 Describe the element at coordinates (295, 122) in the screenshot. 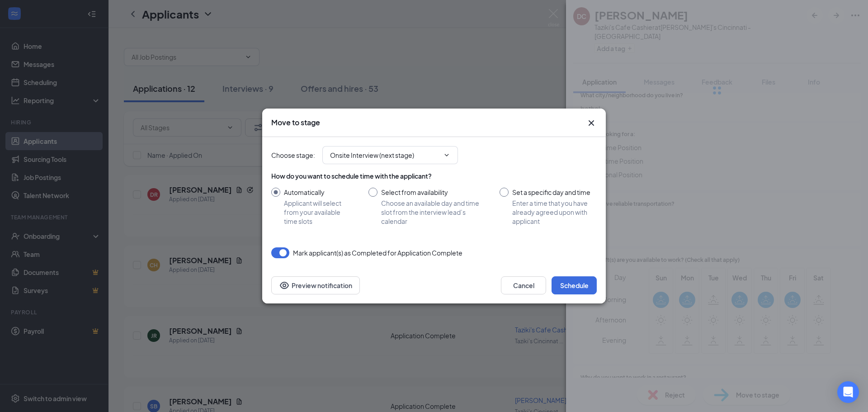

I see `h3: Move to stage` at that location.